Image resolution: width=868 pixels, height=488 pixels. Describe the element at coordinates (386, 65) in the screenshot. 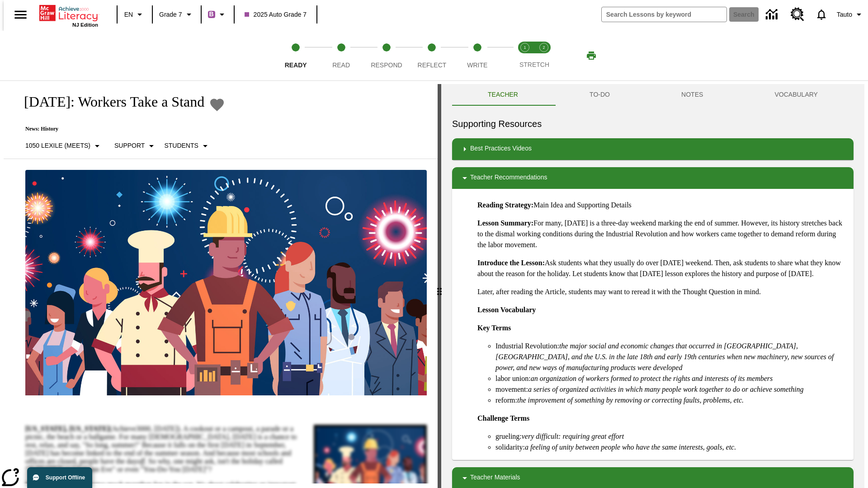

I see `span: Respond` at that location.